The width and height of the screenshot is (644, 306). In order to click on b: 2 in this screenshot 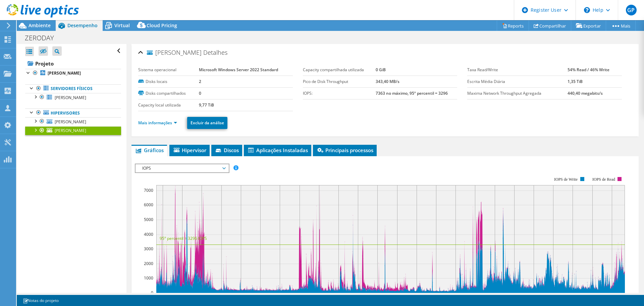, I will do `click(200, 82)`.